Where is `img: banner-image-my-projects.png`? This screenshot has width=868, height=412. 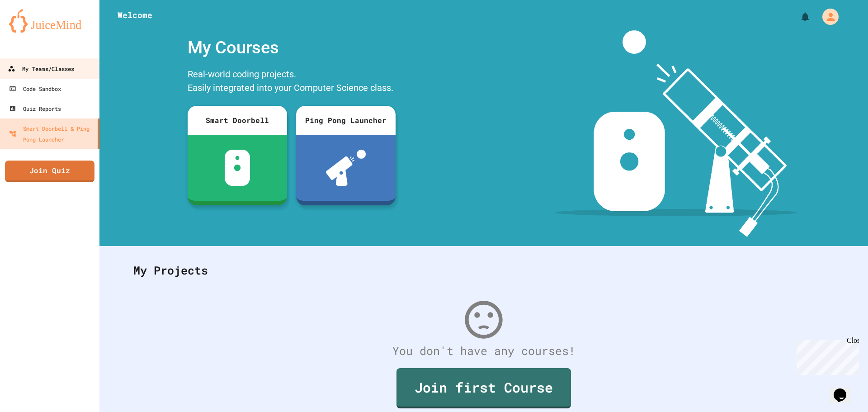 img: banner-image-my-projects.png is located at coordinates (676, 133).